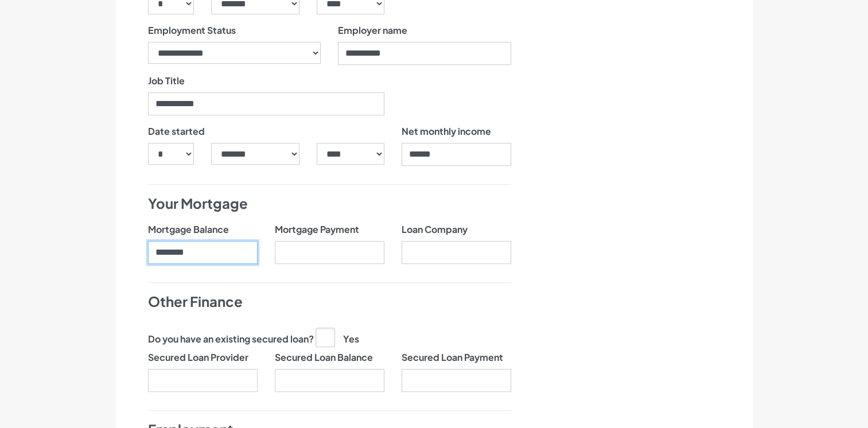 The image size is (868, 428). I want to click on label: Do you have an existing secured loan?, so click(231, 339).